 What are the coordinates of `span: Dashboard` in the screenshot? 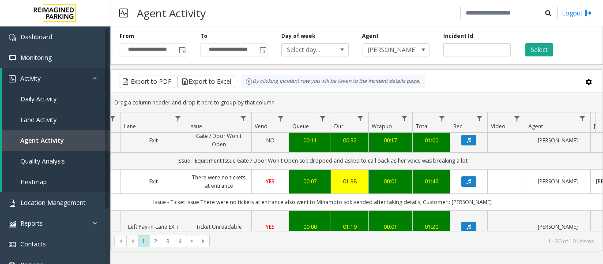 It's located at (36, 37).